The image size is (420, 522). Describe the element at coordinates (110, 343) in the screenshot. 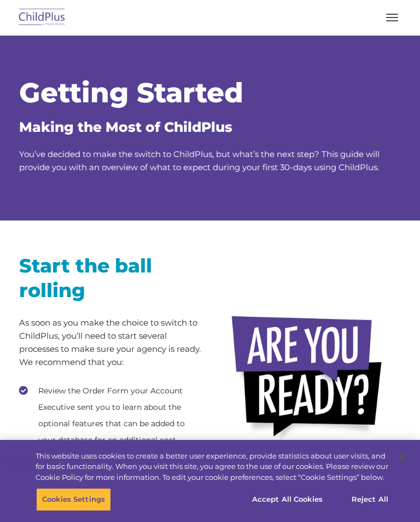

I see `p: As soon as you make the choice to switch to ChildPlus, you’ll need to start several processes to ...` at that location.